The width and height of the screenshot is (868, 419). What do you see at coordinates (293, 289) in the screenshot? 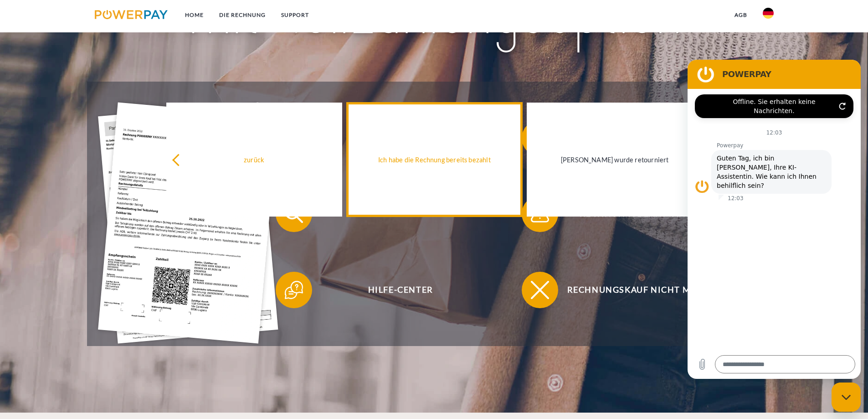
I see `img: qb_help.svg` at bounding box center [293, 289].